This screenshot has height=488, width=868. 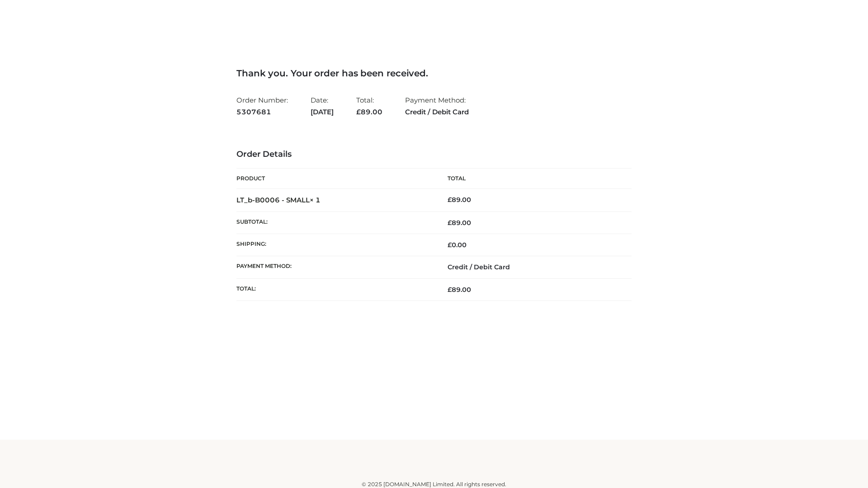 I want to click on li: Total:, so click(x=369, y=106).